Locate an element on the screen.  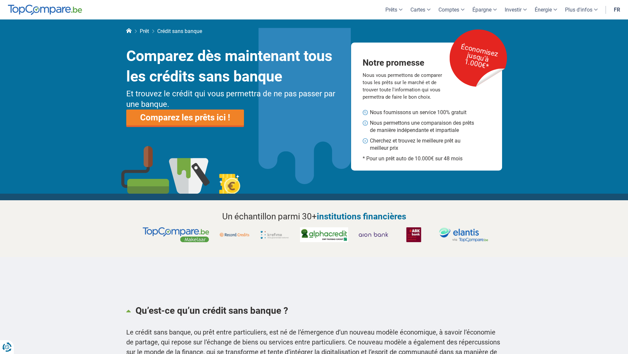
span: Nous permettons une comparaison des prêts de manière indépendante et impartiale is located at coordinates (423, 127).